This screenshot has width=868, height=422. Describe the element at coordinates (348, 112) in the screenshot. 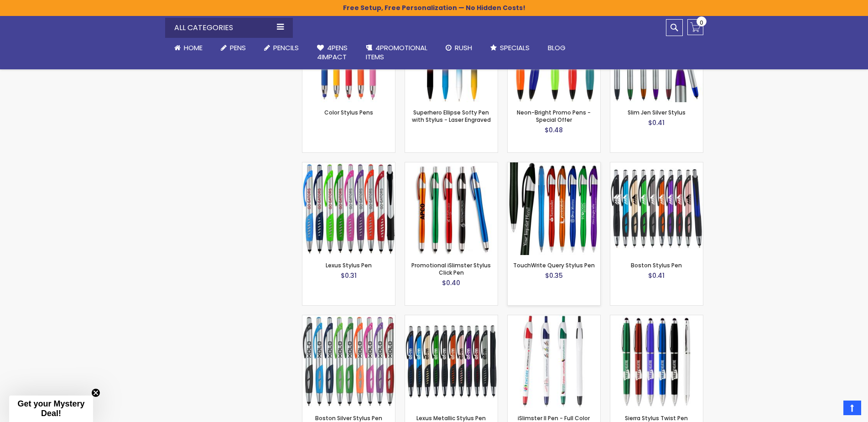

I see `a: Color Stylus Pens` at that location.